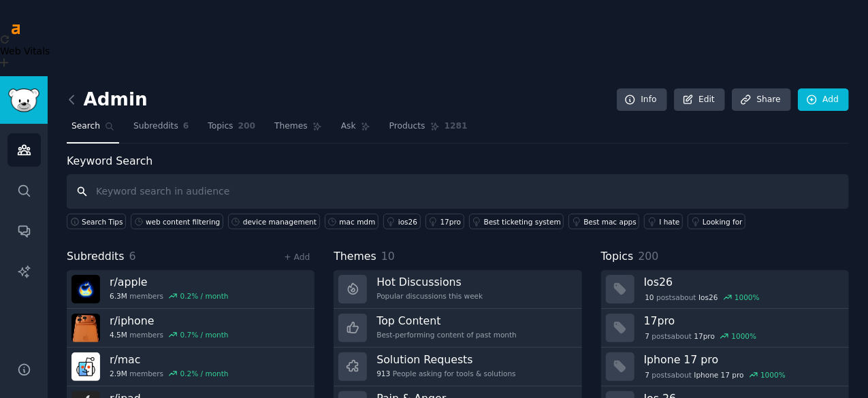 The width and height of the screenshot is (868, 398). I want to click on h3: Hot Discussions, so click(430, 282).